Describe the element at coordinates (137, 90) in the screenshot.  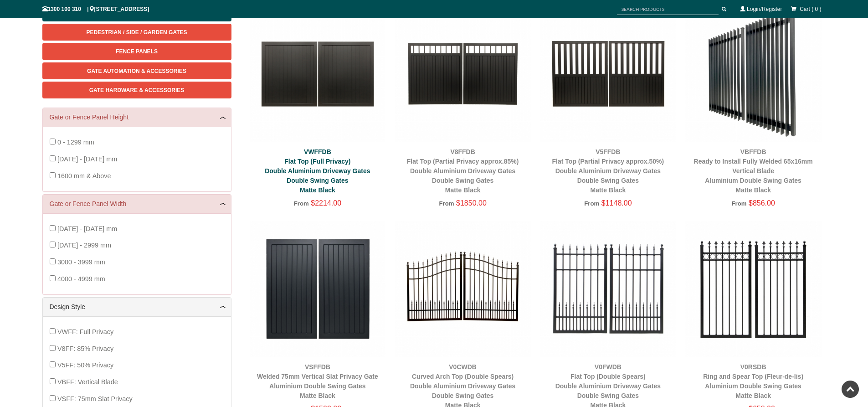
I see `a: Gate Hardware & Accessories` at that location.